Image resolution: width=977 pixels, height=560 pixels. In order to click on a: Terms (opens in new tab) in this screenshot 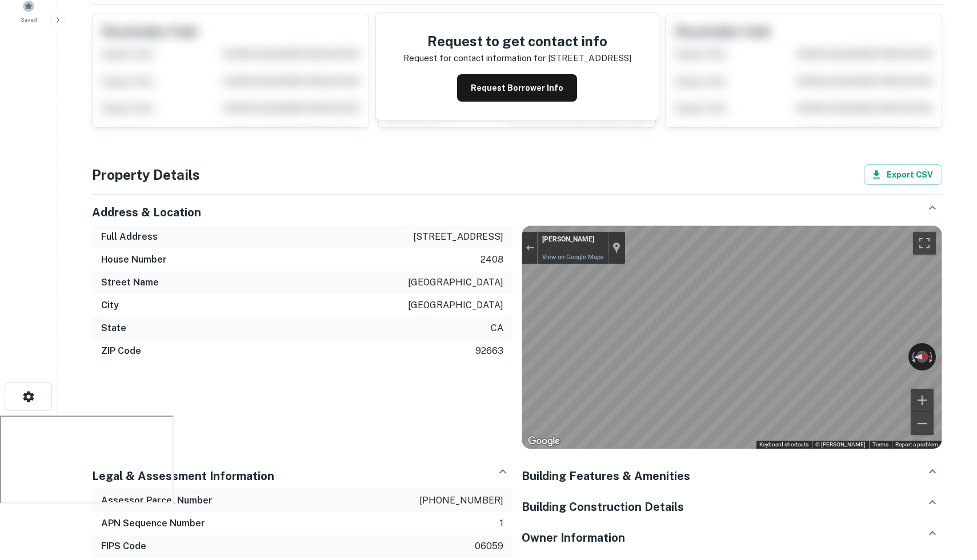, I will do `click(880, 445)`.